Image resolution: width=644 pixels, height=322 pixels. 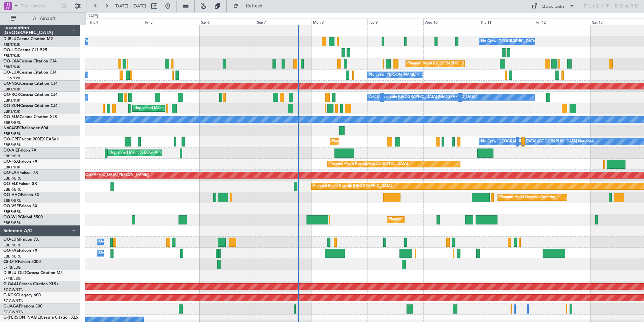 What do you see at coordinates (40, 6) in the screenshot?
I see `input: Trip Number` at bounding box center [40, 6].